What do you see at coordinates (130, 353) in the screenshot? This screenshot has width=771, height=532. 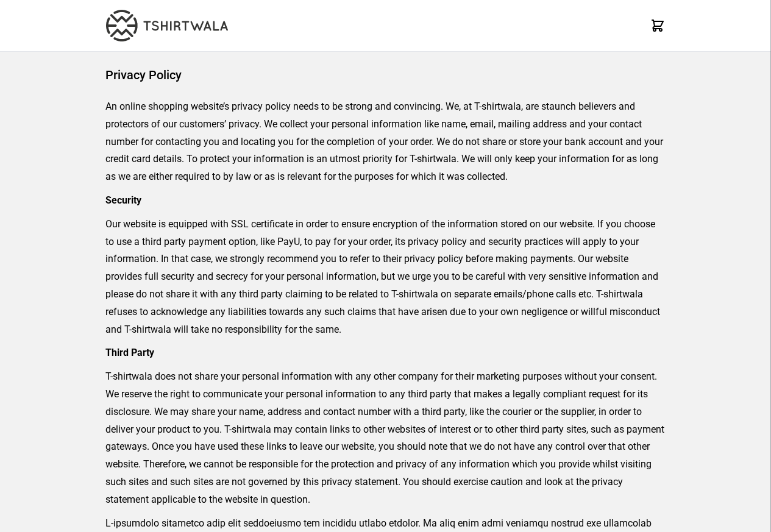 I see `strong: Third Party` at bounding box center [130, 353].